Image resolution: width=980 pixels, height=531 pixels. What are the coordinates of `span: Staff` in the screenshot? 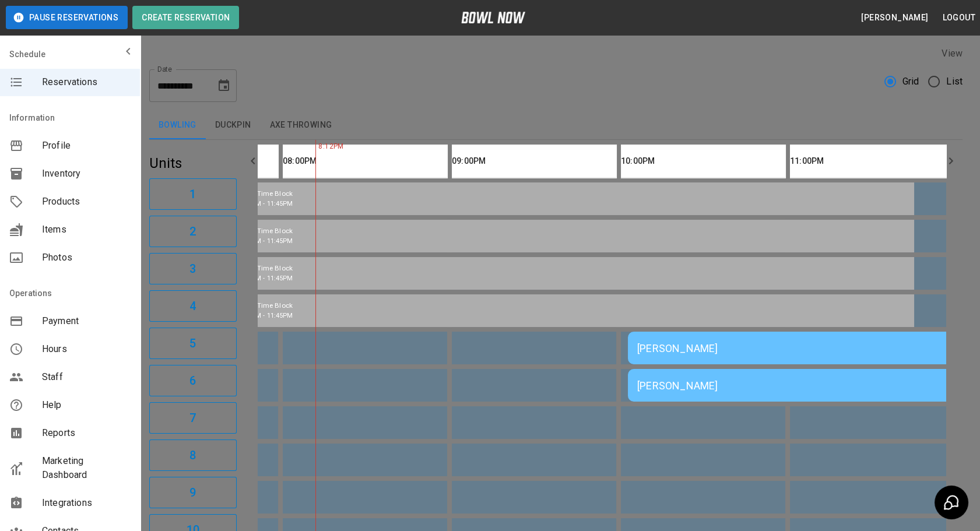 It's located at (86, 377).